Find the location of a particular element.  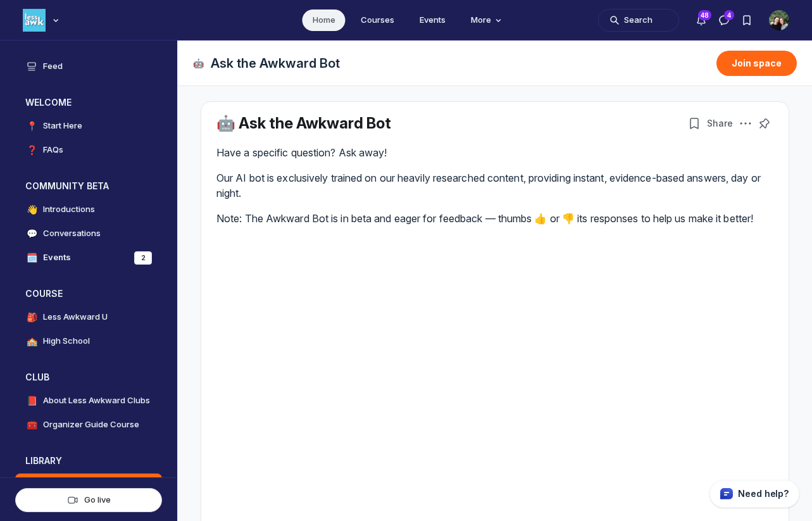

button: CLUBCollapse space is located at coordinates (89, 377).